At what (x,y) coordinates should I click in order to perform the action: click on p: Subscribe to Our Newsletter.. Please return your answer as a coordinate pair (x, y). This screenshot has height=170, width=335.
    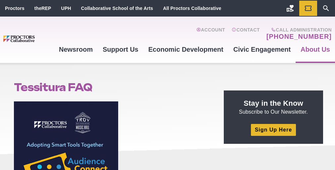
    Looking at the image, I should click on (273, 107).